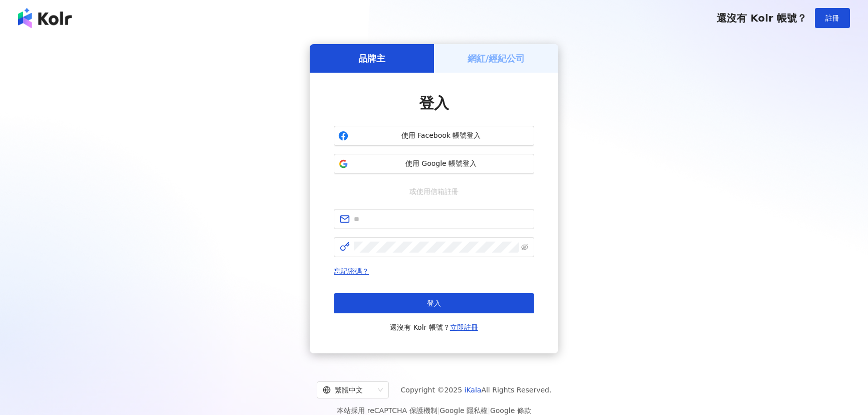 This screenshot has width=868, height=415. I want to click on span: eye-invisible, so click(525, 247).